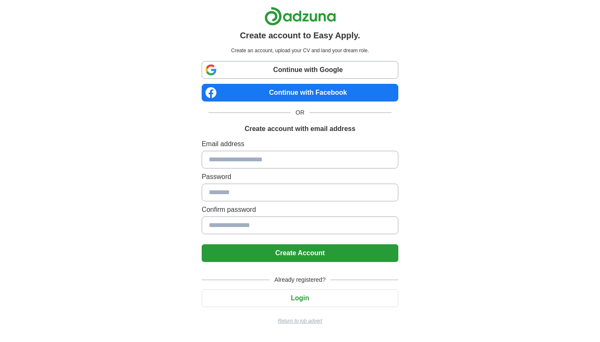 This screenshot has height=342, width=600. Describe the element at coordinates (300, 35) in the screenshot. I see `h1: Create account to Easy Apply.` at that location.